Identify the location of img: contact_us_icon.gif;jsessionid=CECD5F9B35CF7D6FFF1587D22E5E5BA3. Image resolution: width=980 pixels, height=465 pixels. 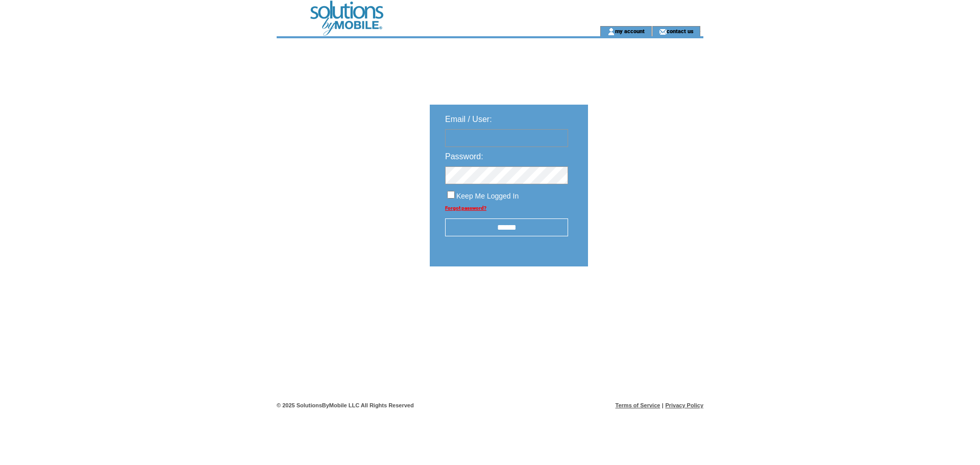
(662, 32).